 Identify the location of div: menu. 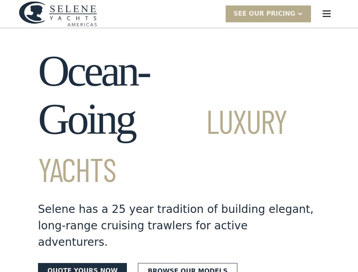
(327, 14).